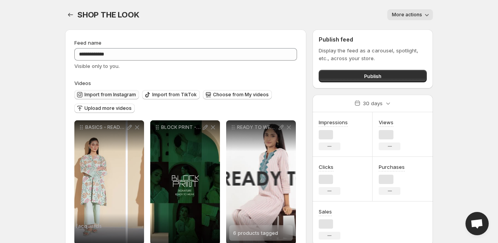  What do you see at coordinates (407, 15) in the screenshot?
I see `span: More actions` at bounding box center [407, 15].